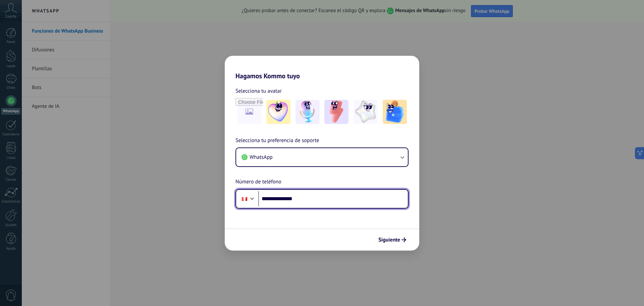 The image size is (644, 306). I want to click on span: WhatsApp, so click(261, 157).